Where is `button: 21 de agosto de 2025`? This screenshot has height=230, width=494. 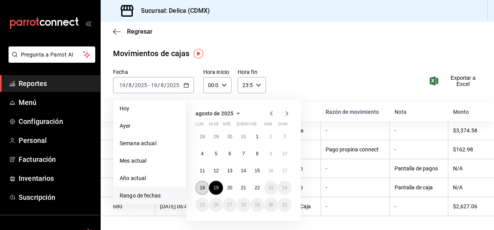
button: 21 de agosto de 2025 is located at coordinates (243, 188).